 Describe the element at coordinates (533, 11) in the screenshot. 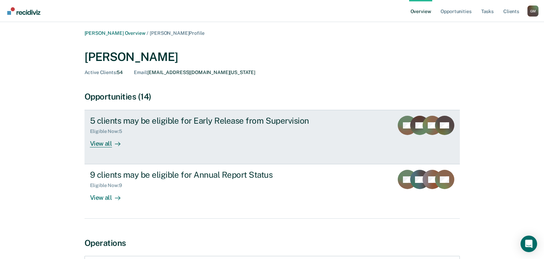

I see `button: Profile dropdown button` at that location.